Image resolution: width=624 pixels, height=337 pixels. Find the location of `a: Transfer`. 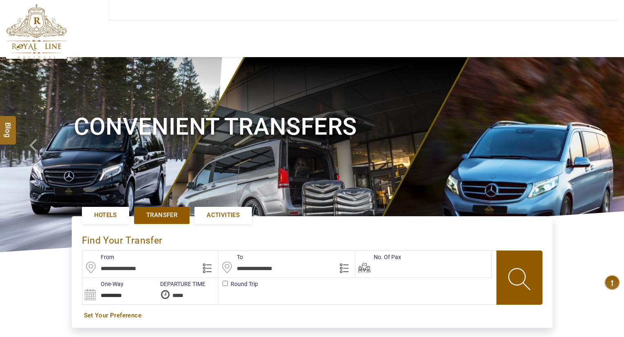

a: Transfer is located at coordinates (162, 215).